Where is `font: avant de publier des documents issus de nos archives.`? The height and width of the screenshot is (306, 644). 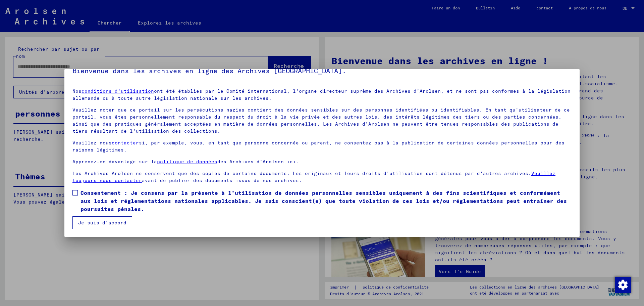
font: avant de publier des documents issus de nos archives. is located at coordinates (222, 180).